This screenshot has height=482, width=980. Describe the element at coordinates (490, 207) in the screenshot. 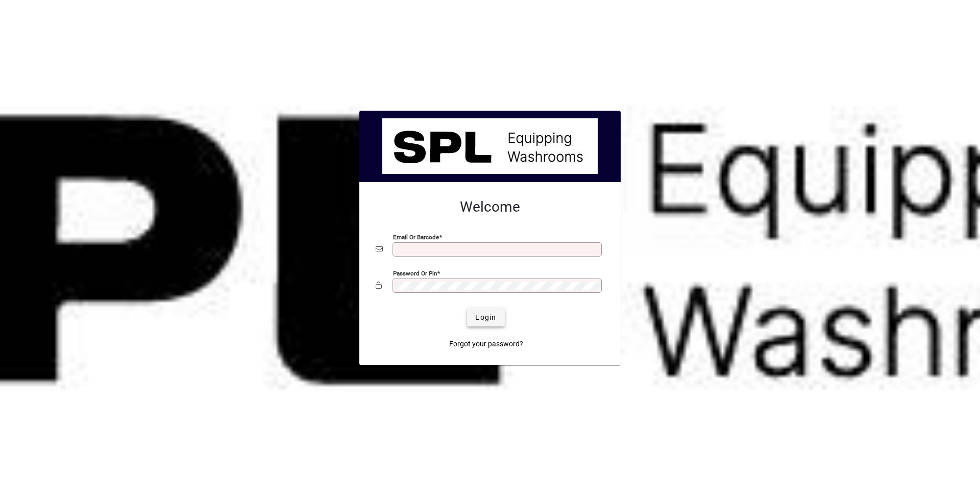

I see `h2: Welcome` at that location.